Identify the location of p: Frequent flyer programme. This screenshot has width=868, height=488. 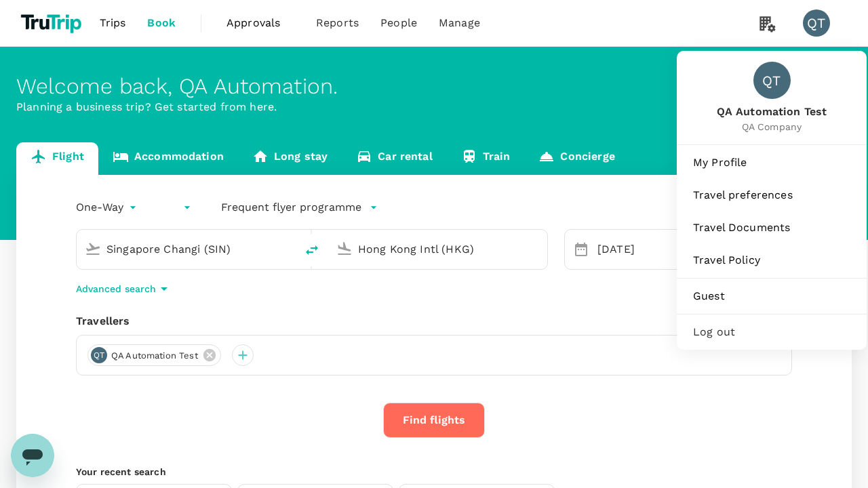
(291, 208).